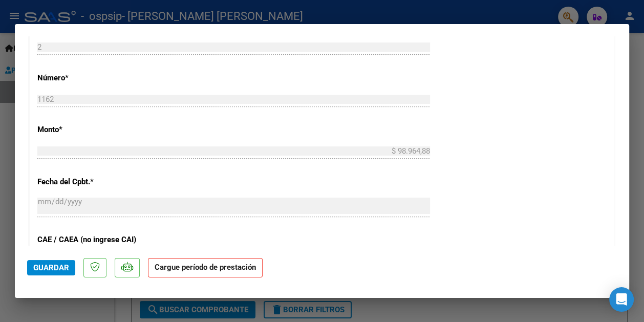 This screenshot has height=322, width=644. What do you see at coordinates (123, 129) in the screenshot?
I see `p: Monto` at bounding box center [123, 129].